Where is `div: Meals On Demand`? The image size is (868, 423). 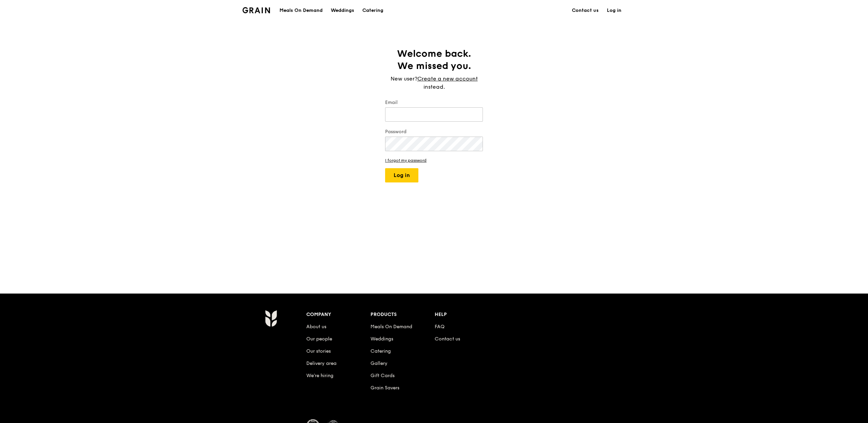 div: Meals On Demand is located at coordinates (301, 10).